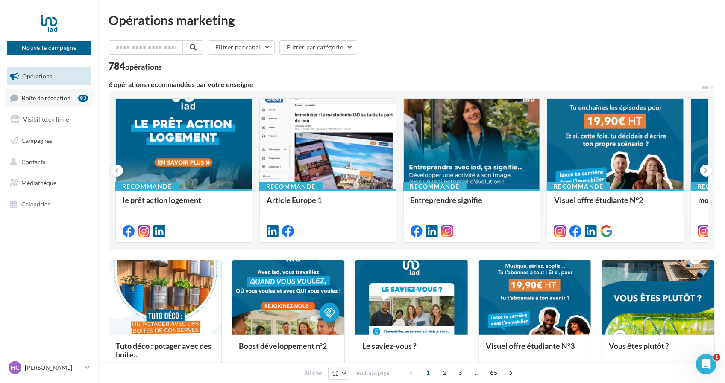  Describe the element at coordinates (49, 205) in the screenshot. I see `a: Calendrier` at that location.